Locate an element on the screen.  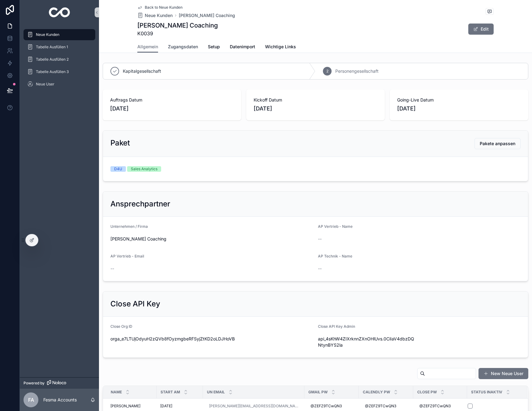
span: api_4sKhW4ZIXrknnZXnOHlUvs.0CiIaV4dbzDQNtynBYS2la is located at coordinates (368, 342).